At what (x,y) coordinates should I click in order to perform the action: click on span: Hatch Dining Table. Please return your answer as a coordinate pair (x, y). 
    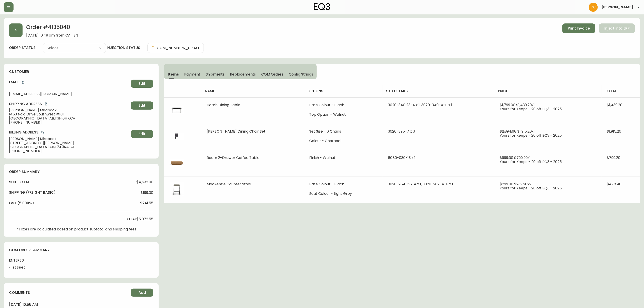
    Looking at the image, I should click on (223, 105).